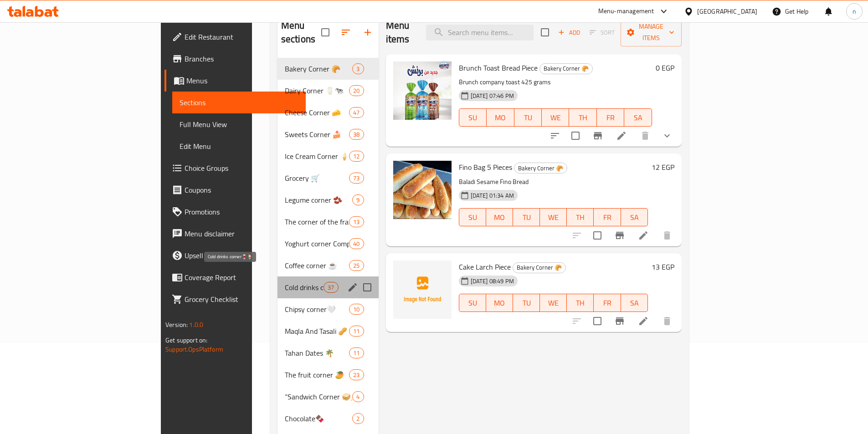  What do you see at coordinates (177, 324) in the screenshot?
I see `span: Version:` at bounding box center [177, 324].